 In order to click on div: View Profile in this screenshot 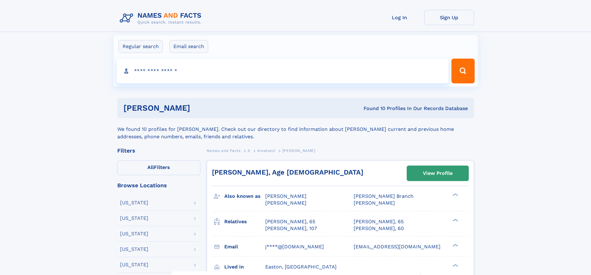, I will do `click(438, 173)`.